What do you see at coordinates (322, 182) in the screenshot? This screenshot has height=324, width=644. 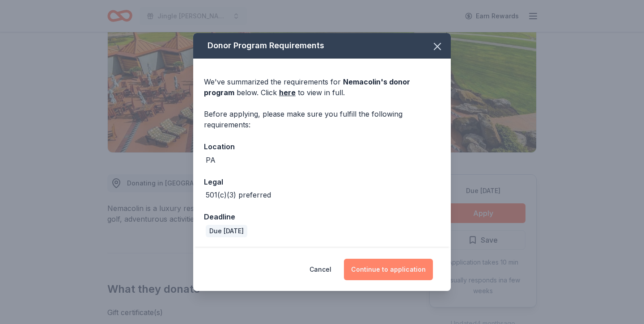 I see `div: Legal` at bounding box center [322, 182].